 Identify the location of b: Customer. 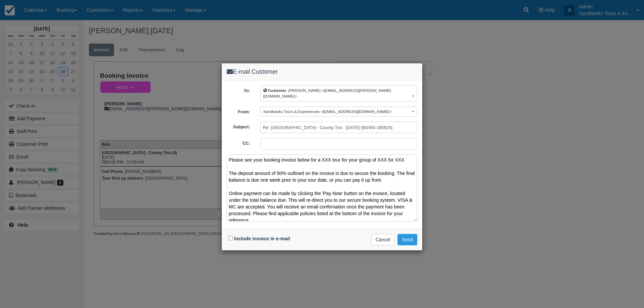
(277, 90).